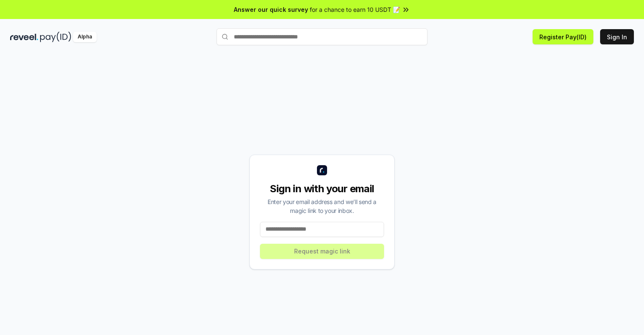 This screenshot has height=335, width=644. Describe the element at coordinates (85, 37) in the screenshot. I see `div: Alpha` at that location.